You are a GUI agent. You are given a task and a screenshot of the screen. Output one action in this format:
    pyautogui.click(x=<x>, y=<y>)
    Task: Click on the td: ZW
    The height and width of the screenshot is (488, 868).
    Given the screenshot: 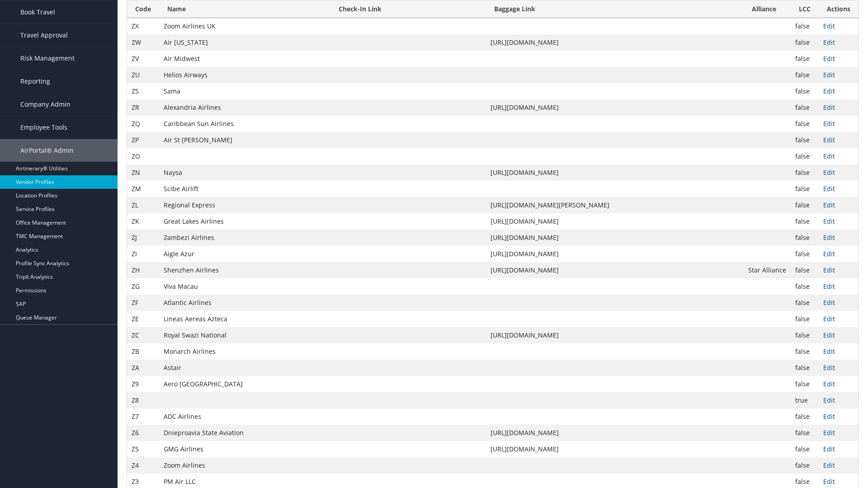 What is the action you would take?
    pyautogui.click(x=143, y=42)
    